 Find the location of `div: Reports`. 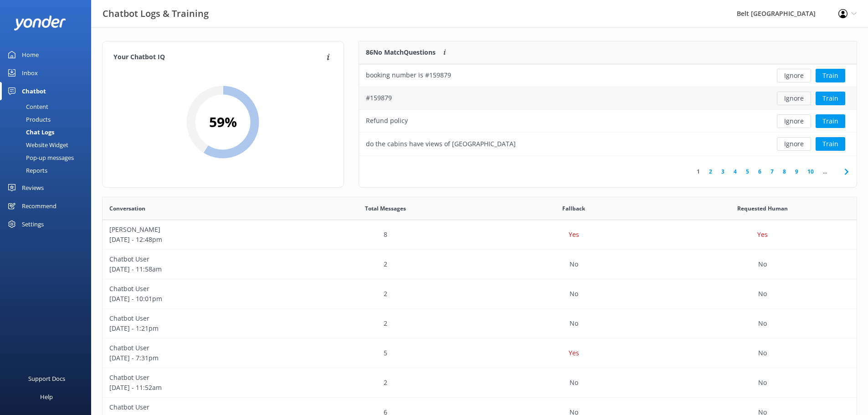

div: Reports is located at coordinates (26, 170).